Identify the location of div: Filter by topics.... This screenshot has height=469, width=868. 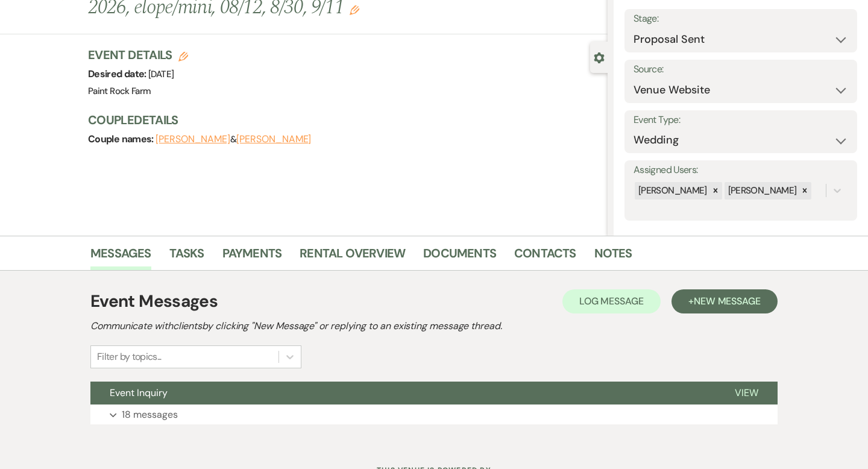
(129, 357).